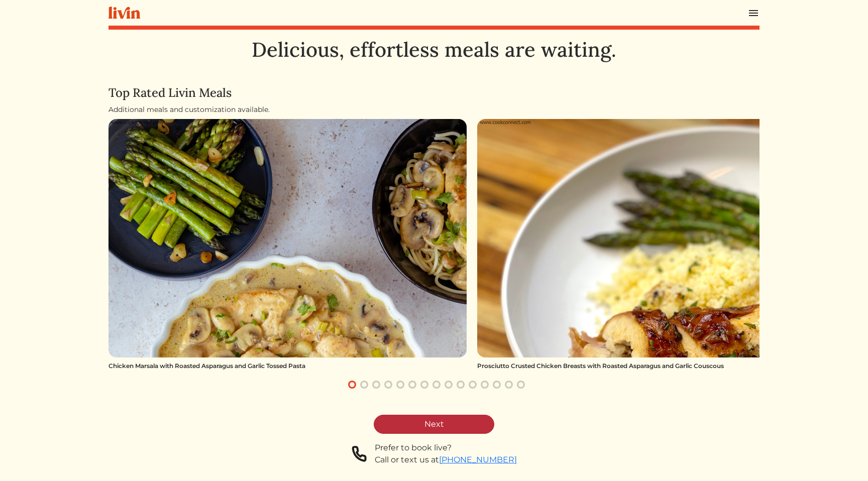 This screenshot has height=481, width=868. What do you see at coordinates (434, 93) in the screenshot?
I see `h4: Top Rated Livin Meals` at bounding box center [434, 93].